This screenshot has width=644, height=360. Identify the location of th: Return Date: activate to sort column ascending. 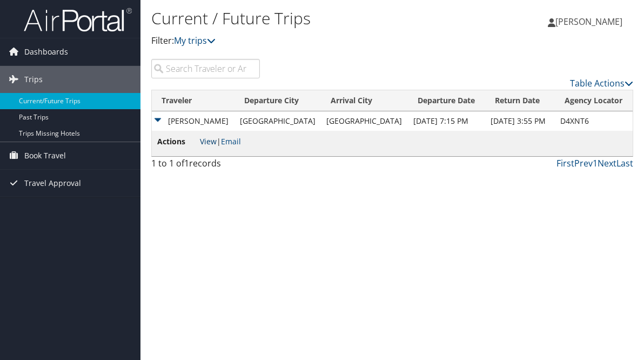
(520, 101).